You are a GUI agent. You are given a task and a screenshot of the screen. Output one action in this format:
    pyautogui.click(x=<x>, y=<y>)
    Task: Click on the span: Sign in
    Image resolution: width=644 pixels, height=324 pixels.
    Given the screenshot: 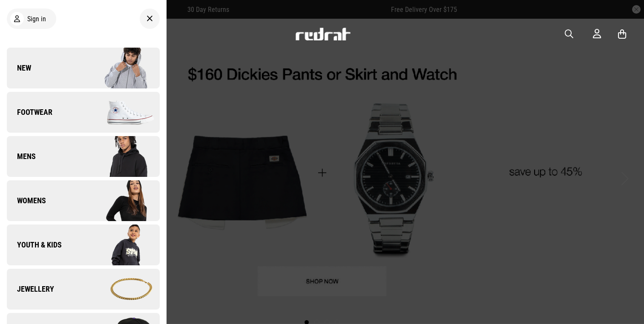 What is the action you would take?
    pyautogui.click(x=37, y=19)
    